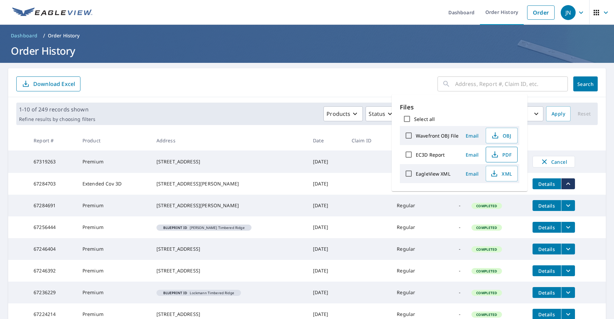 This screenshot has width=614, height=319. What do you see at coordinates (53, 292) in the screenshot?
I see `td: 67236229` at bounding box center [53, 292].